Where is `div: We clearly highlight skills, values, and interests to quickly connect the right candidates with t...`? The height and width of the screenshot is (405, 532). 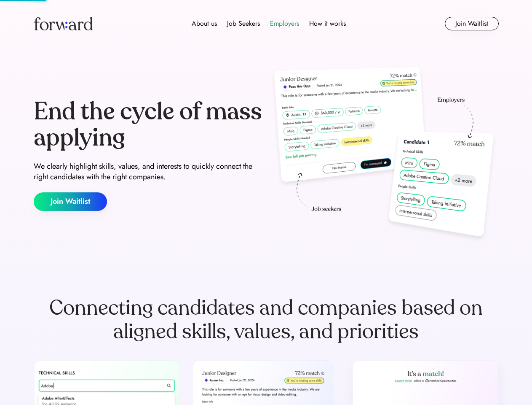 div: We clearly highlight skills, values, and interests to quickly connect the right candidates with t... is located at coordinates (148, 172).